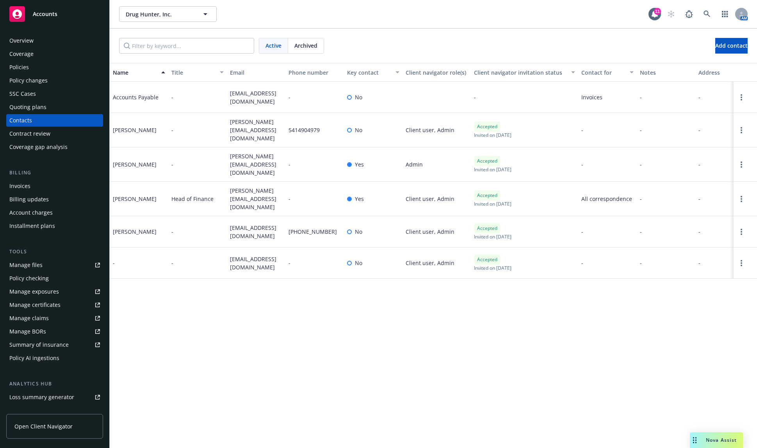  What do you see at coordinates (187, 46) in the screenshot?
I see `input: Filter by keyword...` at bounding box center [187, 46].